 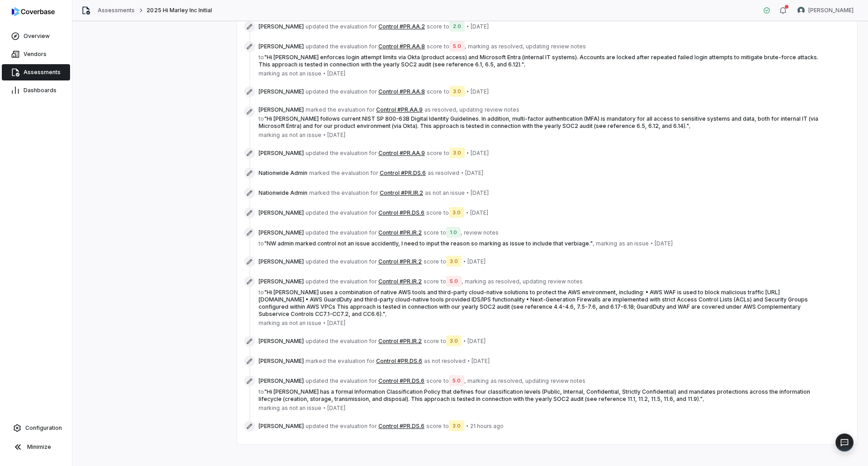 What do you see at coordinates (457, 26) in the screenshot?
I see `span: 2.0` at bounding box center [457, 26].